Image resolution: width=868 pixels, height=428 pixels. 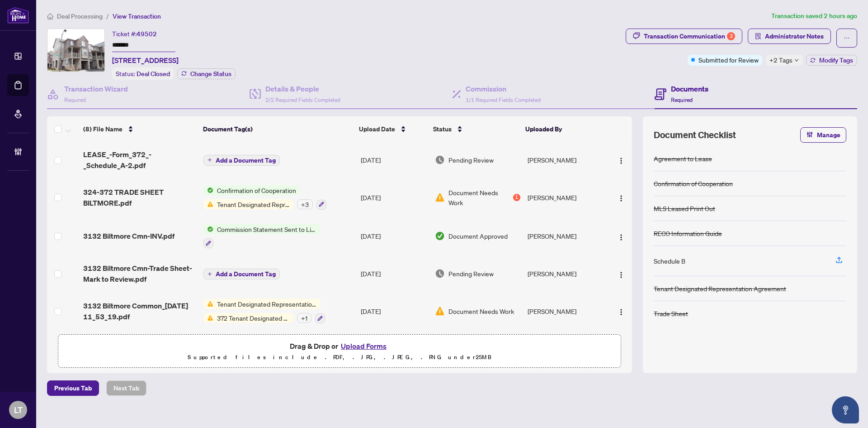 What do you see at coordinates (96, 89) in the screenshot?
I see `h4: Transaction Wizard` at bounding box center [96, 89].